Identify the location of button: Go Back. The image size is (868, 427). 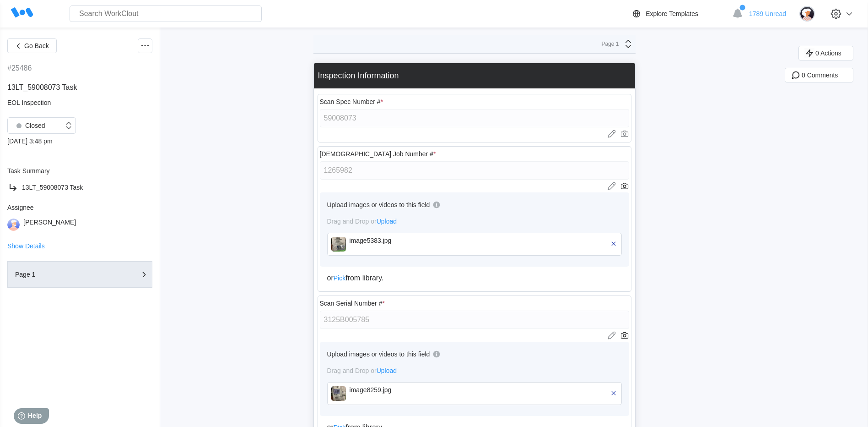
(32, 46).